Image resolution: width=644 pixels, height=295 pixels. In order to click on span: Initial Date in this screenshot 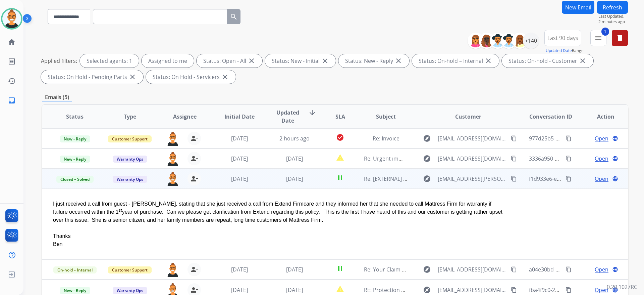, I will do `click(240, 117)`.